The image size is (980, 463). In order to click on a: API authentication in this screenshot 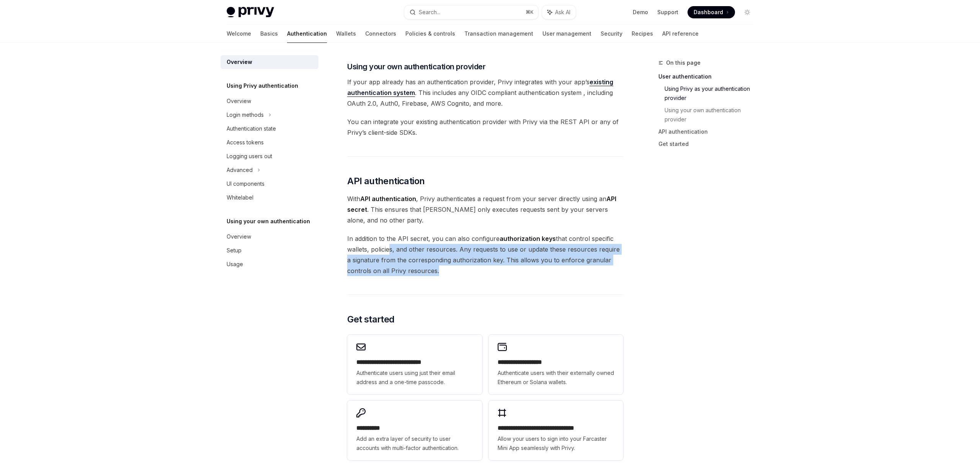, I will do `click(709, 132)`.